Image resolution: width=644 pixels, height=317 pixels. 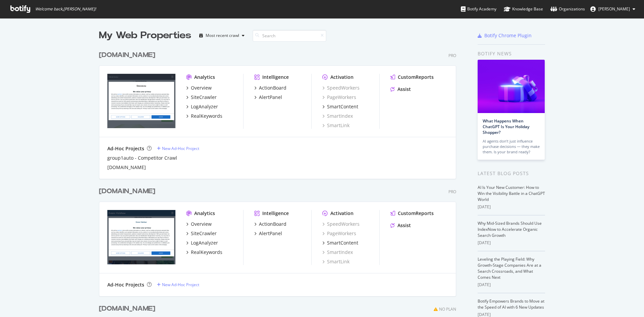 I want to click on a: Botify Chrome Plugin, so click(x=504, y=36).